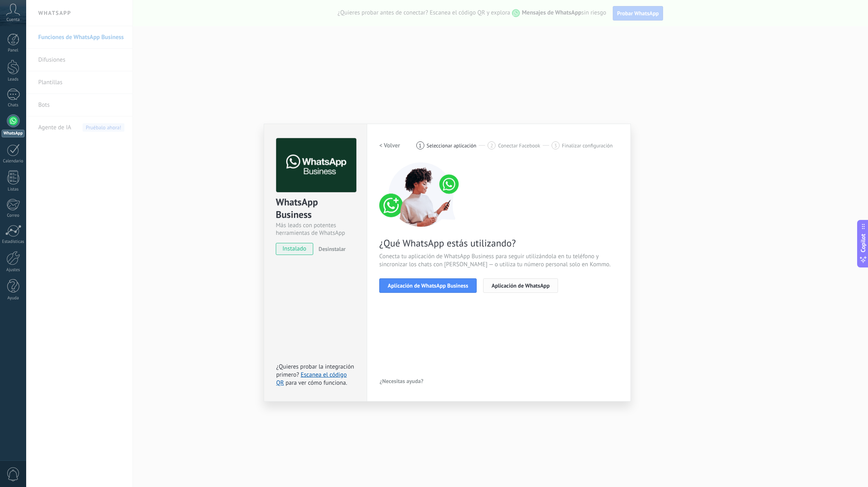 Image resolution: width=868 pixels, height=487 pixels. What do you see at coordinates (315, 209) in the screenshot?
I see `div: WhatsApp Business` at bounding box center [315, 209].